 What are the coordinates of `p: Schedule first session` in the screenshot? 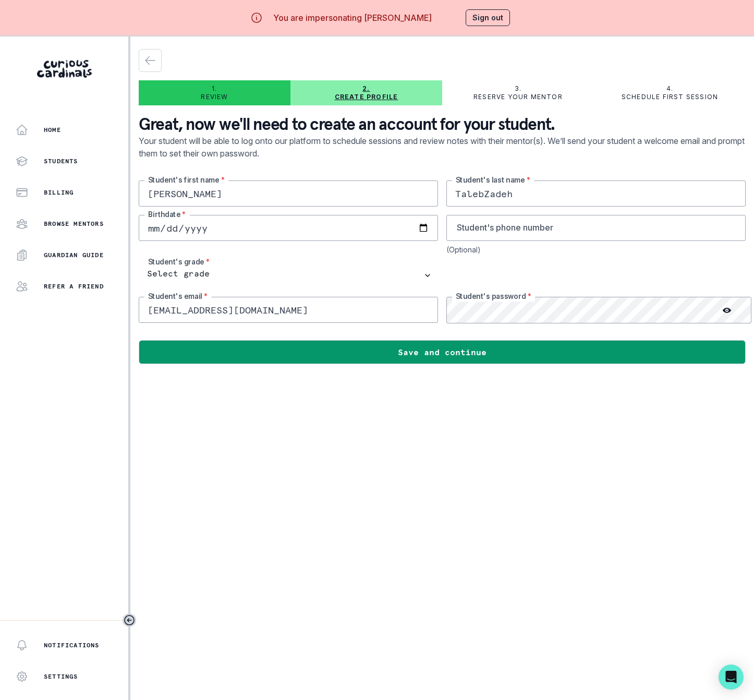 It's located at (669, 97).